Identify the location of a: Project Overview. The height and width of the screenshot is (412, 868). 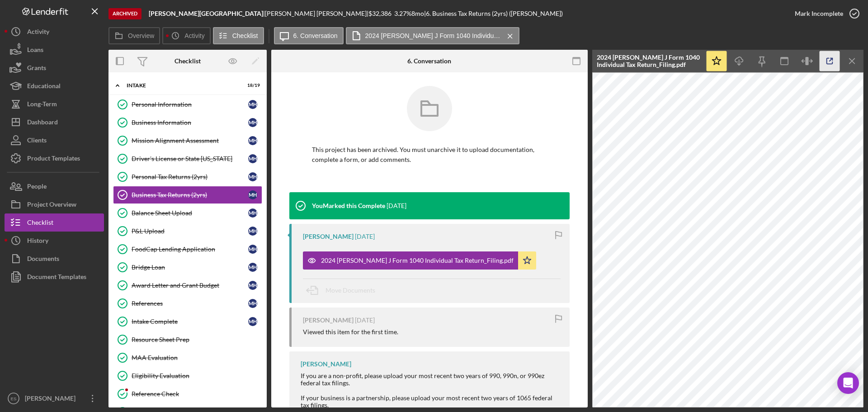
(54, 204).